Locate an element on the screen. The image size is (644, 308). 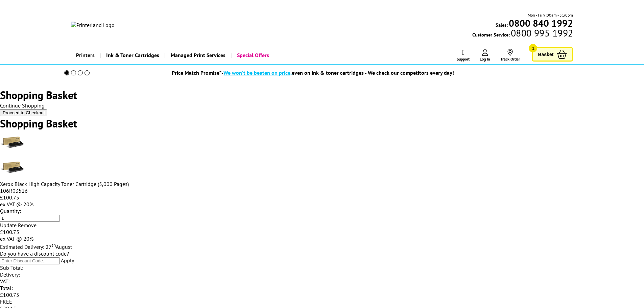
span: 1 is located at coordinates (533, 48).